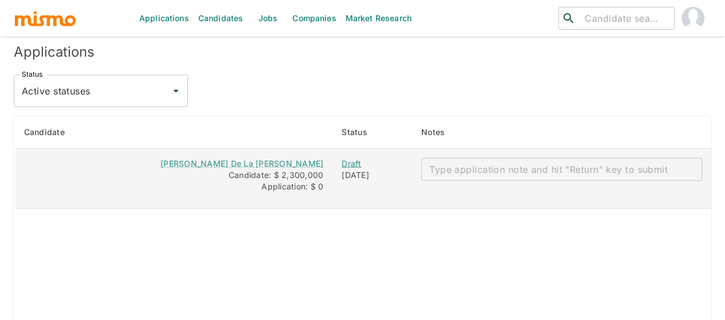  What do you see at coordinates (372, 132) in the screenshot?
I see `th: Status` at bounding box center [372, 132].